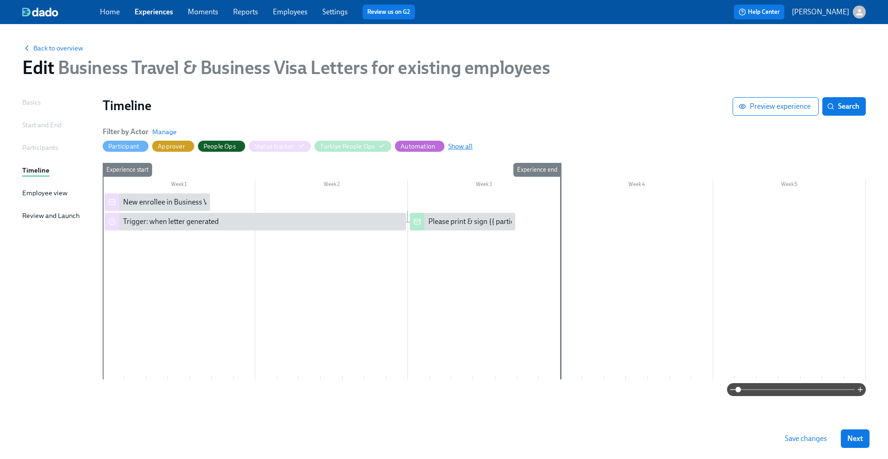 This screenshot has height=459, width=888. What do you see at coordinates (806, 439) in the screenshot?
I see `span: Save changes` at bounding box center [806, 439].